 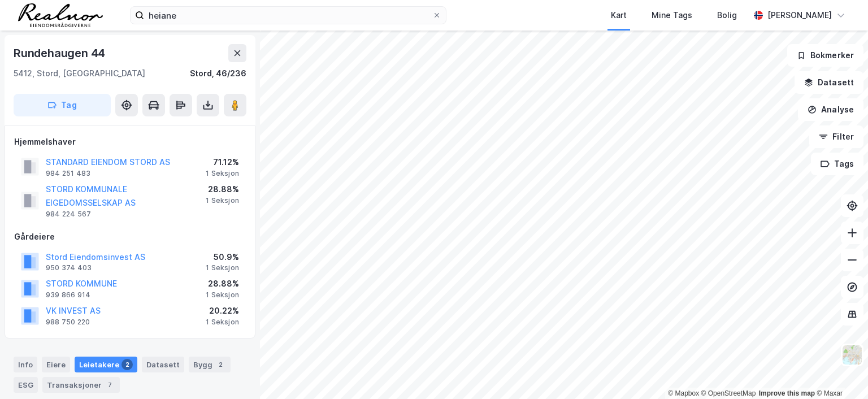 I want to click on a: Mapbox, so click(x=683, y=393).